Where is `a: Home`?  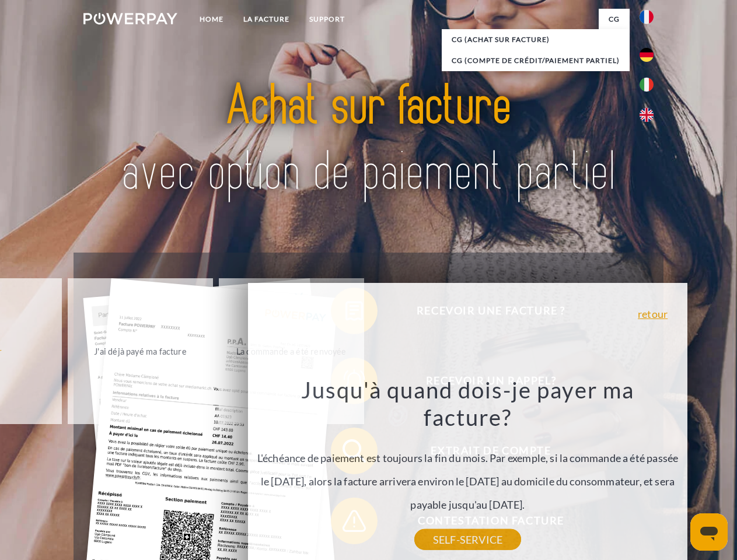
a: Home is located at coordinates (212, 19).